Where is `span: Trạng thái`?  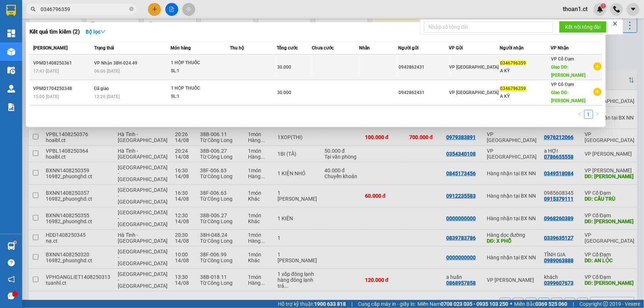 span: Trạng thái is located at coordinates (104, 48).